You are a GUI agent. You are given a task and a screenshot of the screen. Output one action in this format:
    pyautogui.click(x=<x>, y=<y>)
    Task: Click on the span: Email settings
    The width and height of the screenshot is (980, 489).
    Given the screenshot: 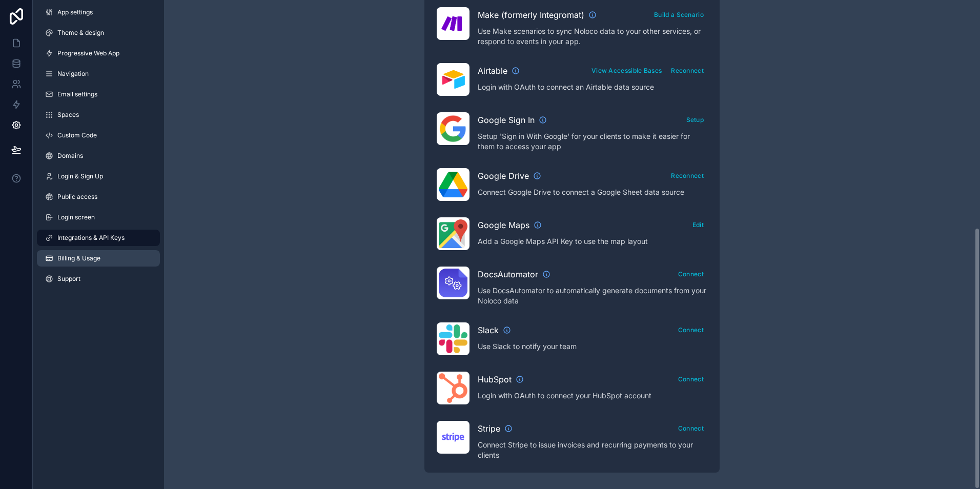 What is the action you would take?
    pyautogui.click(x=77, y=95)
    